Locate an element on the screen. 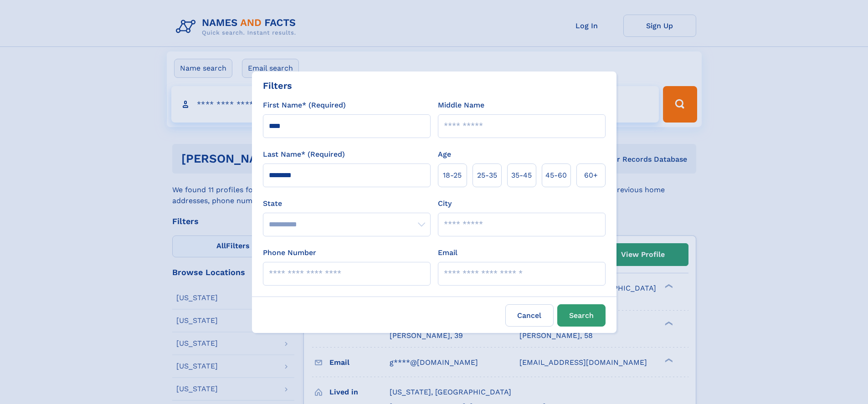 The height and width of the screenshot is (404, 868). label: First Name* (Required) is located at coordinates (304, 105).